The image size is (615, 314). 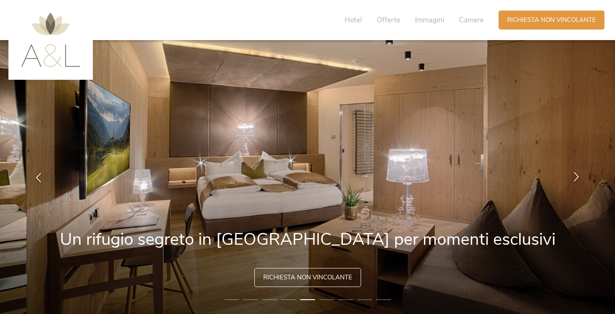 What do you see at coordinates (471, 20) in the screenshot?
I see `span: Camere` at bounding box center [471, 20].